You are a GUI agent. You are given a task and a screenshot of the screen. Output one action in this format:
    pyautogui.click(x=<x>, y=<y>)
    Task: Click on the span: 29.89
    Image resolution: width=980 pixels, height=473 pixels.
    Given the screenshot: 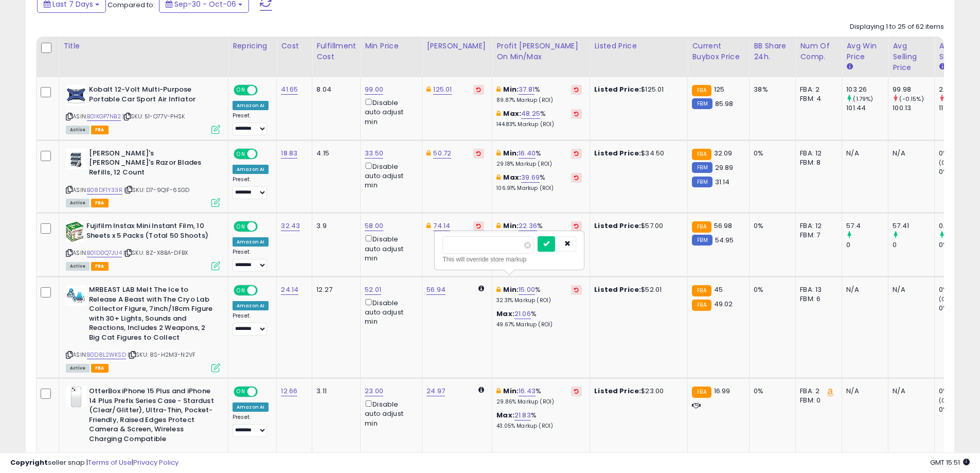 What is the action you would take?
    pyautogui.click(x=724, y=167)
    